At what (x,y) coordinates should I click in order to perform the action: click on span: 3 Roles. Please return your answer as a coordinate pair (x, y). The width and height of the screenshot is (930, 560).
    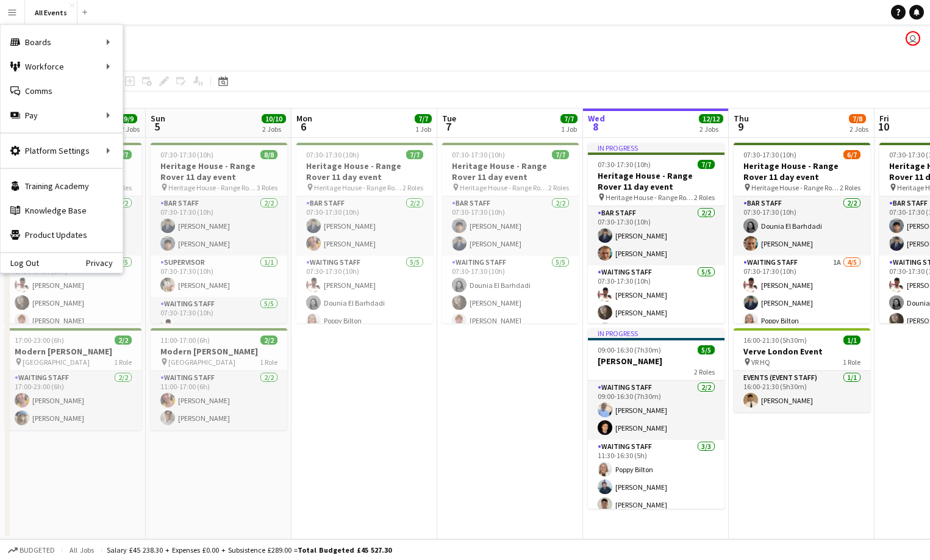
    Looking at the image, I should click on (267, 187).